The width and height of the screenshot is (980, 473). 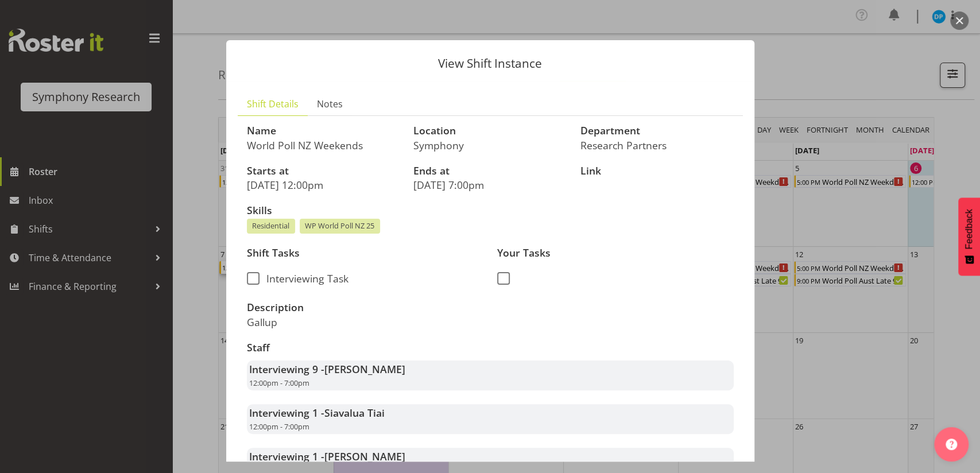 I want to click on h3: Description, so click(x=365, y=308).